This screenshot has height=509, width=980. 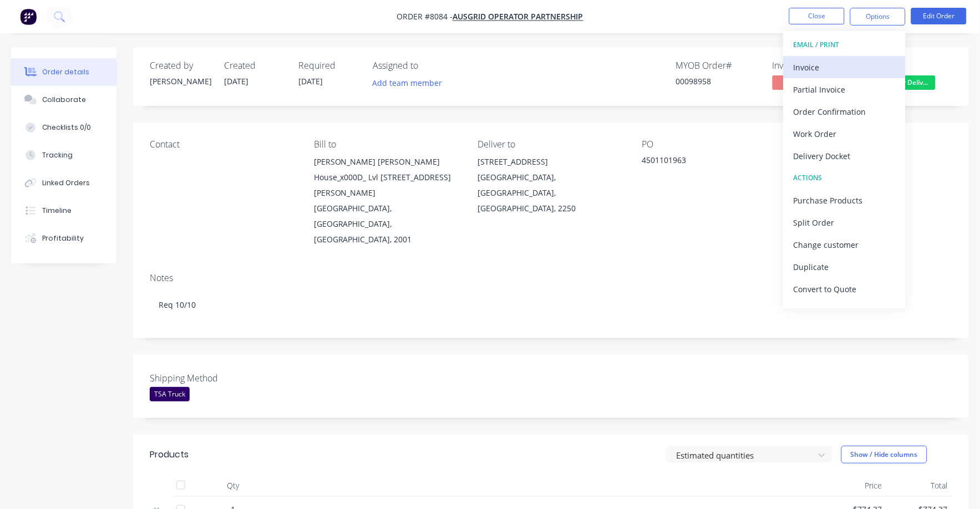 What do you see at coordinates (845, 67) in the screenshot?
I see `div: Invoice` at bounding box center [845, 67].